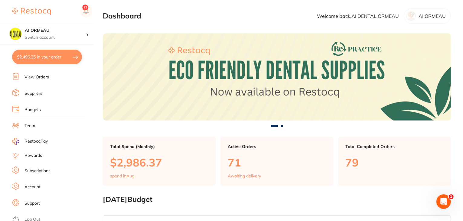 Image resolution: width=463 pixels, height=221 pixels. I want to click on p: Active Orders, so click(277, 146).